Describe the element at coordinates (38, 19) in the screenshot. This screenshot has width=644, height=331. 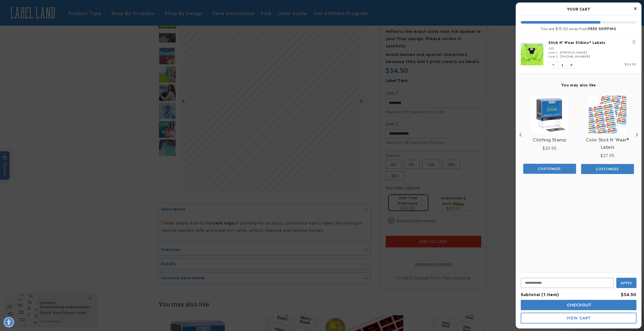
I see `button: Can these labels be used on uniforms?` at that location.